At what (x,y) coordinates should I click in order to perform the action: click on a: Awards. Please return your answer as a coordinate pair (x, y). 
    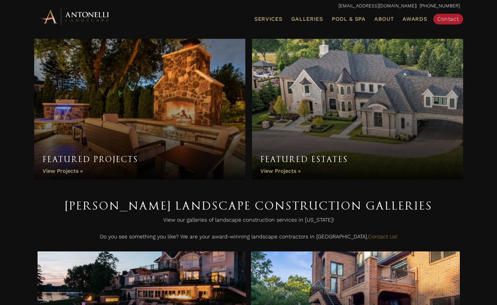
    Looking at the image, I should click on (414, 19).